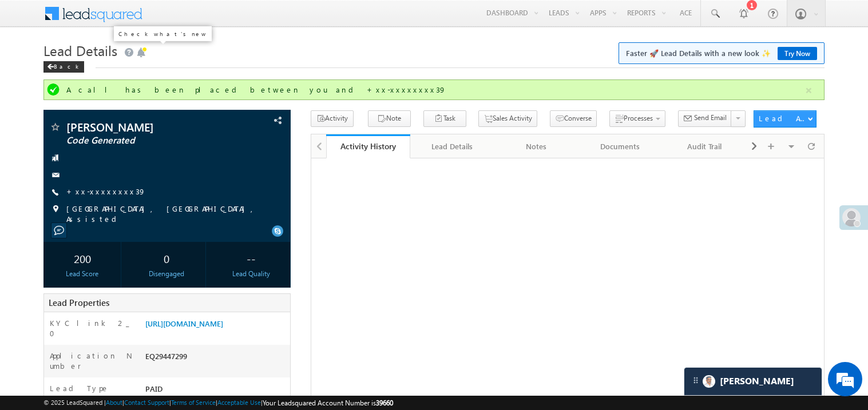 Image resolution: width=868 pixels, height=410 pixels. What do you see at coordinates (508, 118) in the screenshot?
I see `button: Sales Activity` at bounding box center [508, 118].